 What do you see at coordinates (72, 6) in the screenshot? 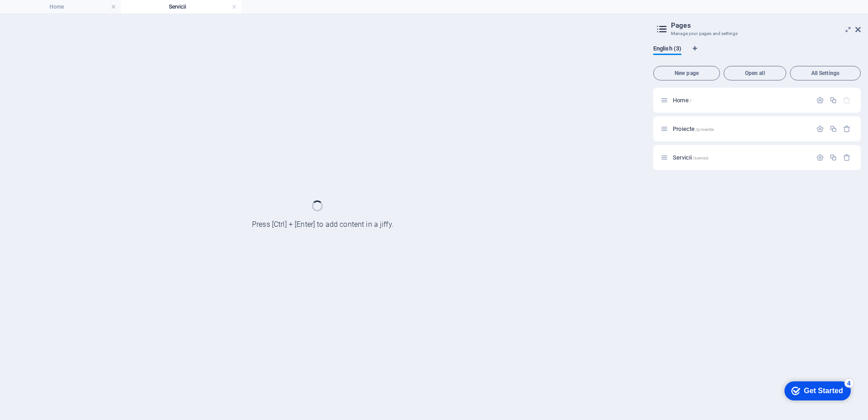
I see `div: 4` at bounding box center [72, 6].